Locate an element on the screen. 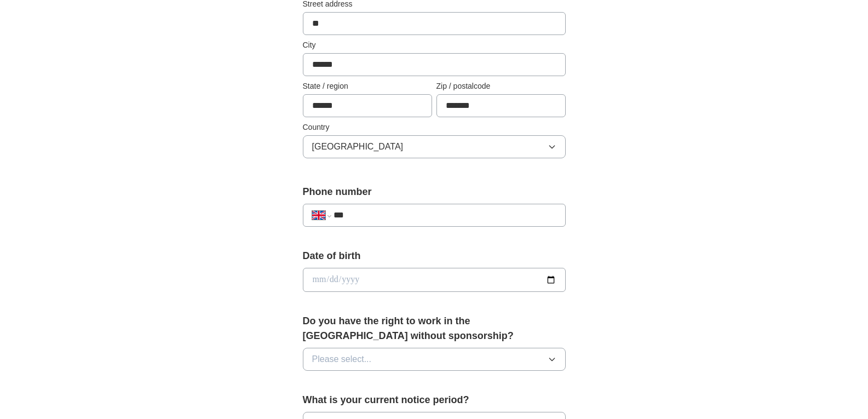 The height and width of the screenshot is (419, 868). button: Please select... is located at coordinates (434, 359).